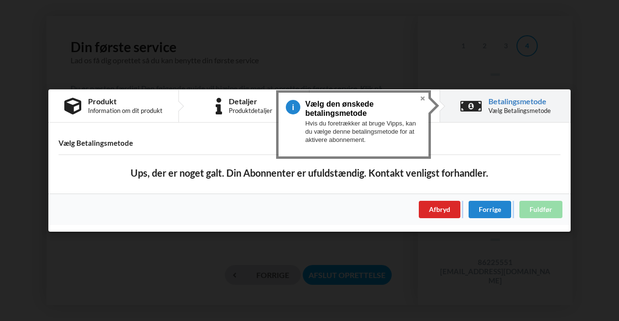  What do you see at coordinates (125, 102) in the screenshot?
I see `div: Produkt` at bounding box center [125, 102].